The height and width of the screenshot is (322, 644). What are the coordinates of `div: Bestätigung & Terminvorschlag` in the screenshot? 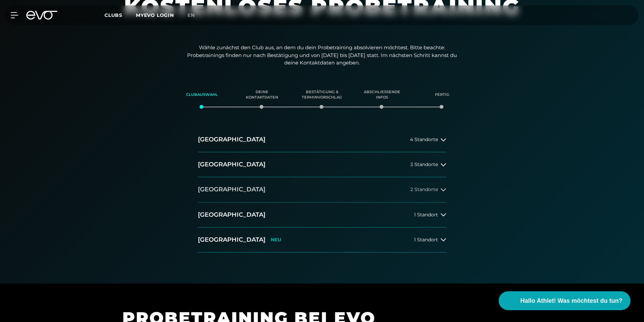 It's located at (322, 95).